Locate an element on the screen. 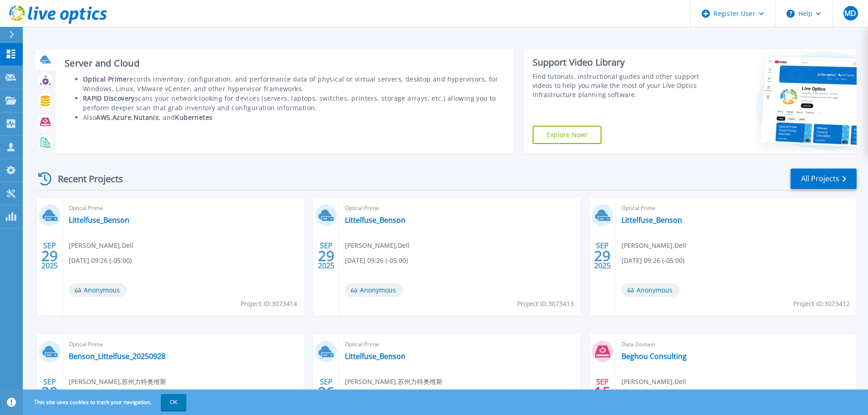 The width and height of the screenshot is (868, 415). h3: Server and Cloud is located at coordinates (285, 63).